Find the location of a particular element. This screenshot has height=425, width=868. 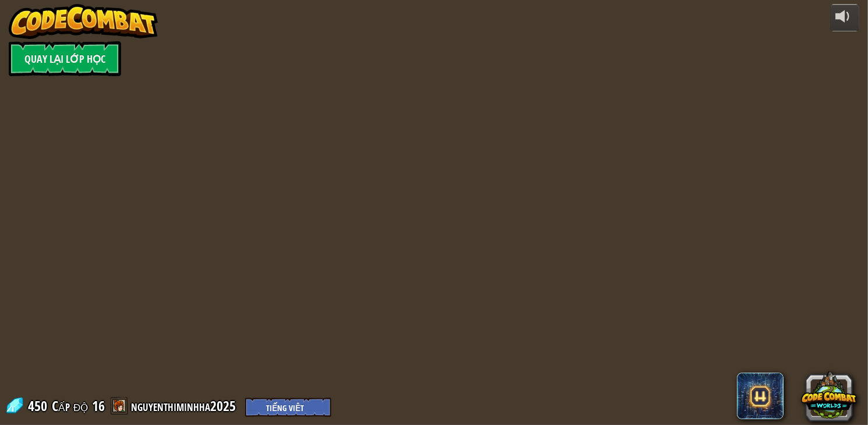

span: 16 is located at coordinates (99, 406).